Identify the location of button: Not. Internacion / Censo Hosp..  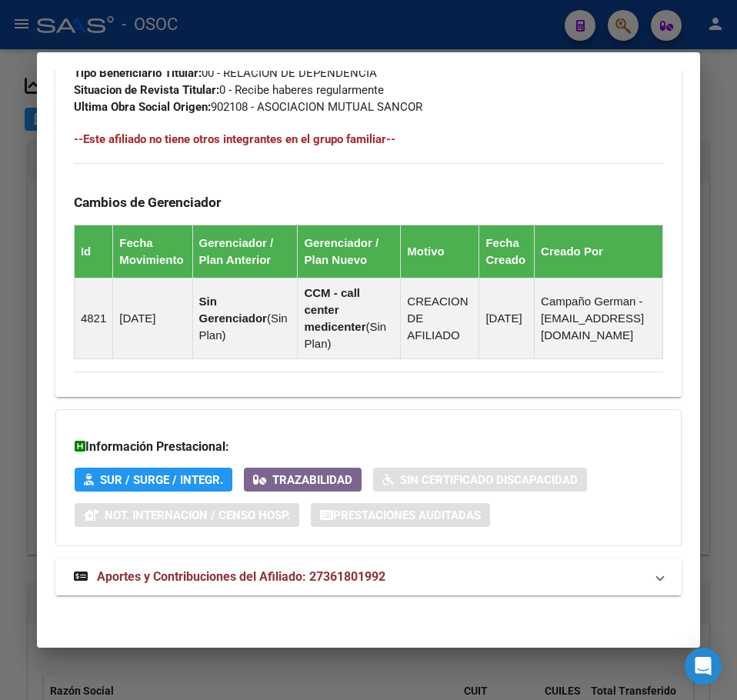
(187, 514).